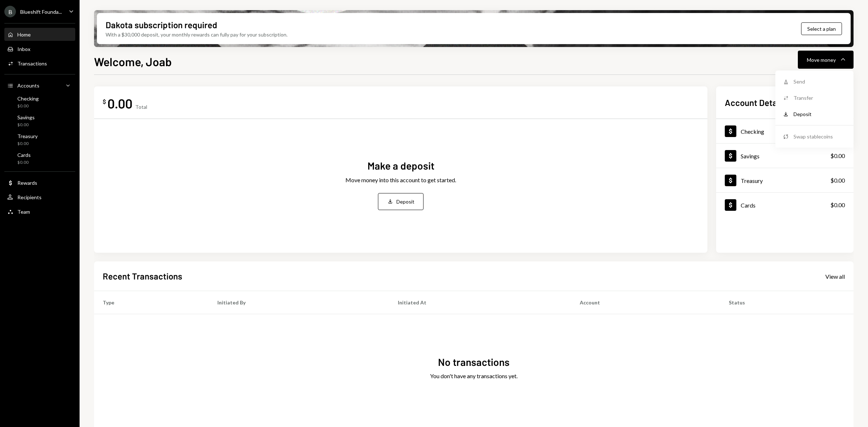 The image size is (868, 427). What do you see at coordinates (480, 303) in the screenshot?
I see `th: Initiated At` at bounding box center [480, 303].